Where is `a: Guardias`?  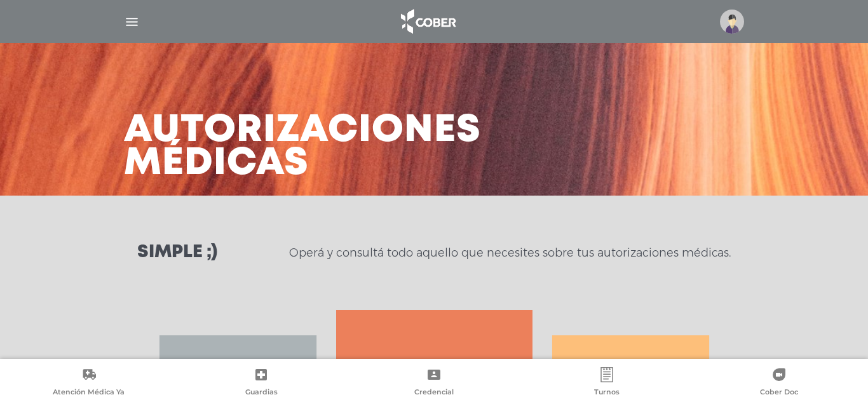
a: Guardias is located at coordinates (262, 383).